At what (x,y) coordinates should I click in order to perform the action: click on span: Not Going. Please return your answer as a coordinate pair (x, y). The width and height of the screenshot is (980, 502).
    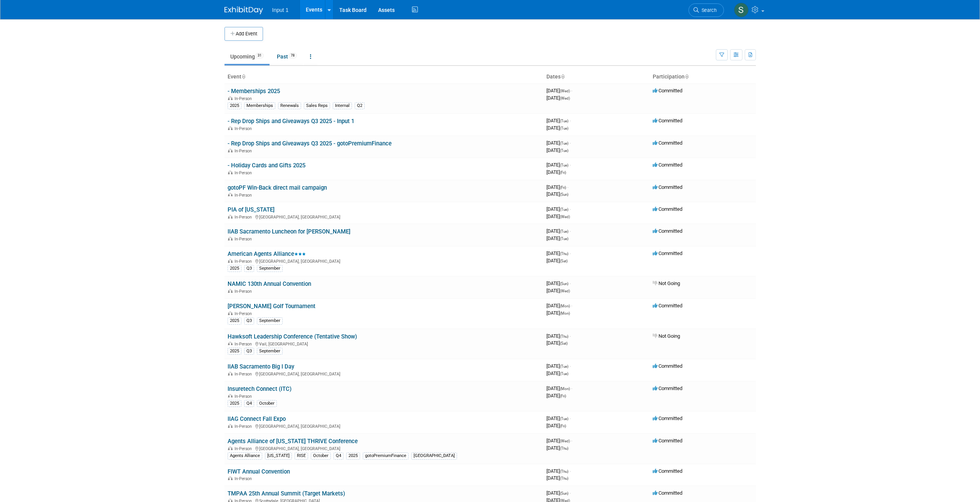
    Looking at the image, I should click on (666, 336).